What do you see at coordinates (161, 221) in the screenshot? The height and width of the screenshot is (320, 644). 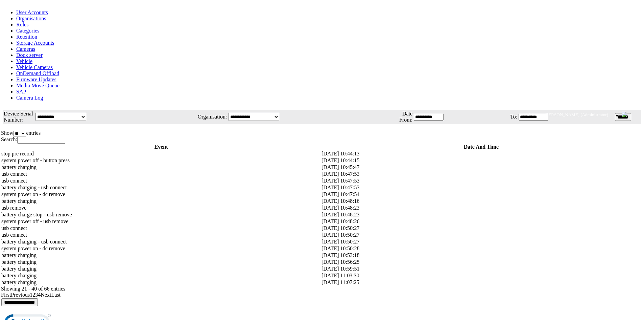 I see `td: system power off - usb remove` at bounding box center [161, 221].